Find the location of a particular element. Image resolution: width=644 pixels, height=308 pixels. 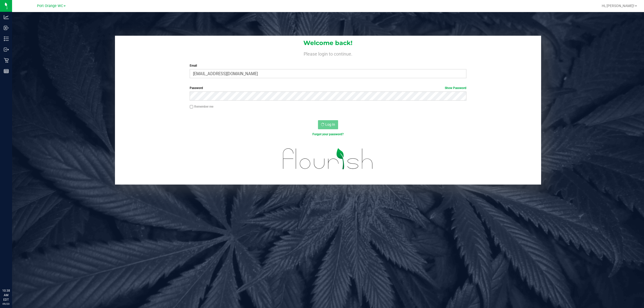

a: Forgot your password? is located at coordinates (328, 134).